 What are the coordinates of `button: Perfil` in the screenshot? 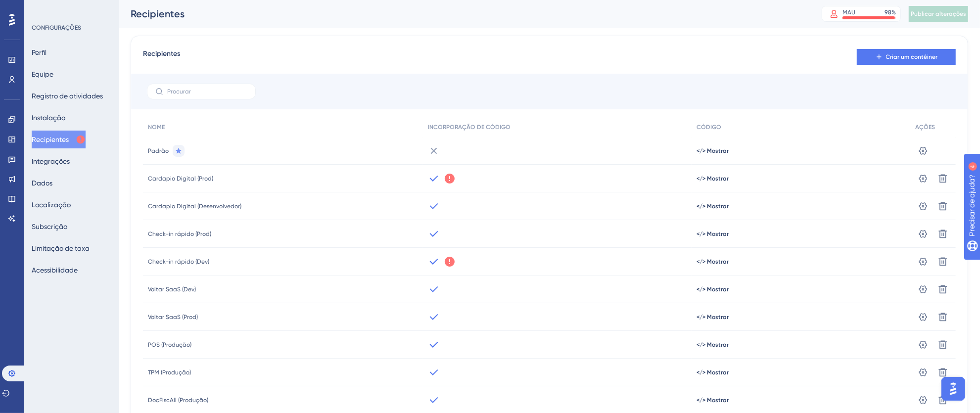 It's located at (39, 52).